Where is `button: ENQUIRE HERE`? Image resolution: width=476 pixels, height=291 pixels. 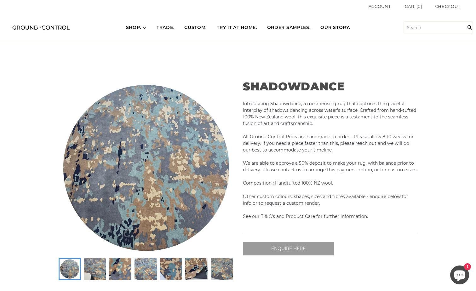 button: ENQUIRE HERE is located at coordinates (288, 248).